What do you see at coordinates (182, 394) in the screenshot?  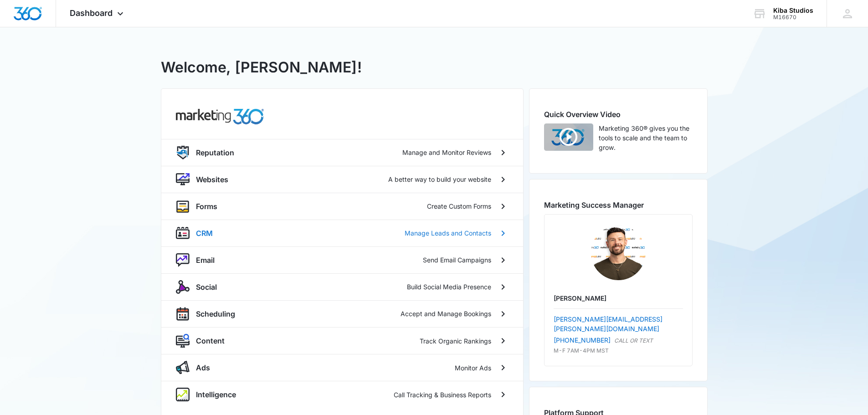 I see `img: intelligence` at bounding box center [182, 394].